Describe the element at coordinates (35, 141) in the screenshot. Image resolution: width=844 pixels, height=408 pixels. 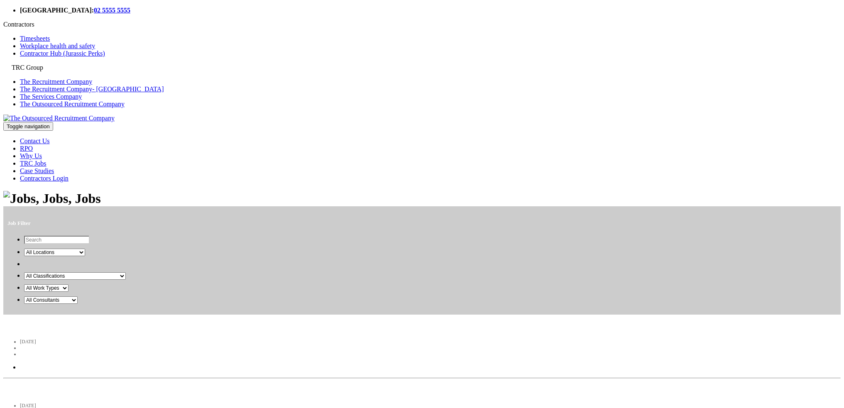
I see `a: Contact Us` at that location.